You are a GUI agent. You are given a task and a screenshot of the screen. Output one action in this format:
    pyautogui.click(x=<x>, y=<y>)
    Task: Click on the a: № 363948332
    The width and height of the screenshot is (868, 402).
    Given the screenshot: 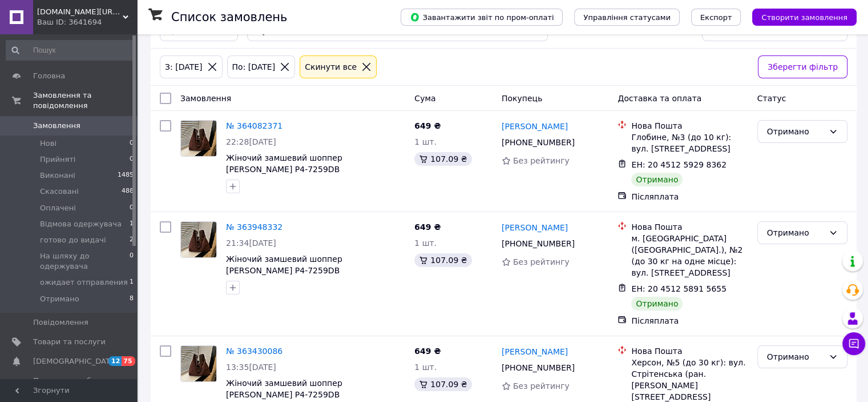 What is the action you would take?
    pyautogui.click(x=254, y=226)
    